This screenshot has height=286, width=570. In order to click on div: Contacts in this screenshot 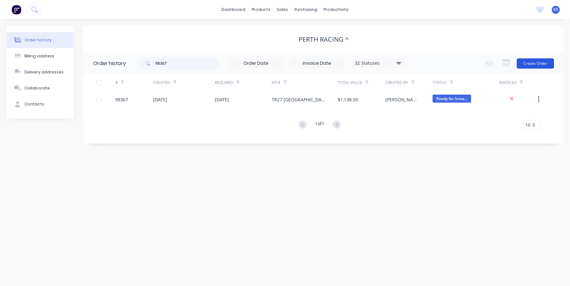, I will do `click(34, 104)`.